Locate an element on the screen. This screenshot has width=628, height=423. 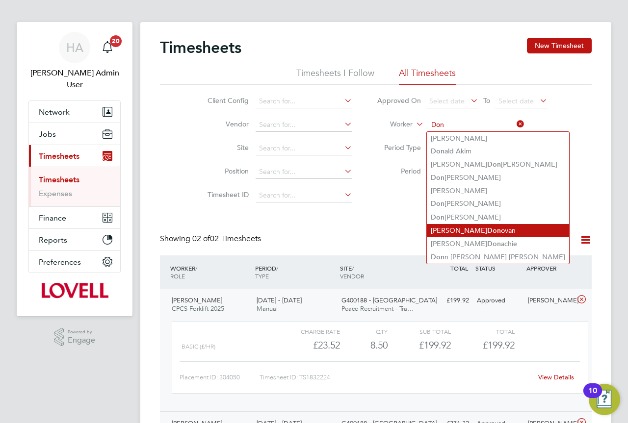
img: lovell-logo-retina.png is located at coordinates (74, 291).